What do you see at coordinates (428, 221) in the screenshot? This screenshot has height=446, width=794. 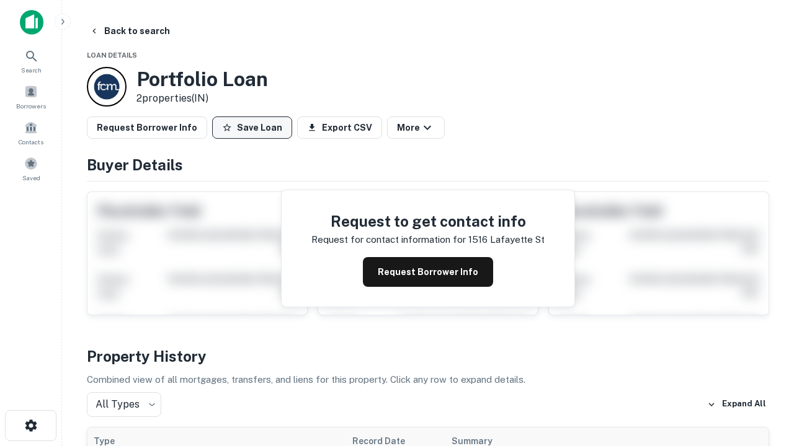 I see `h4: Request to get contact info` at bounding box center [428, 221].